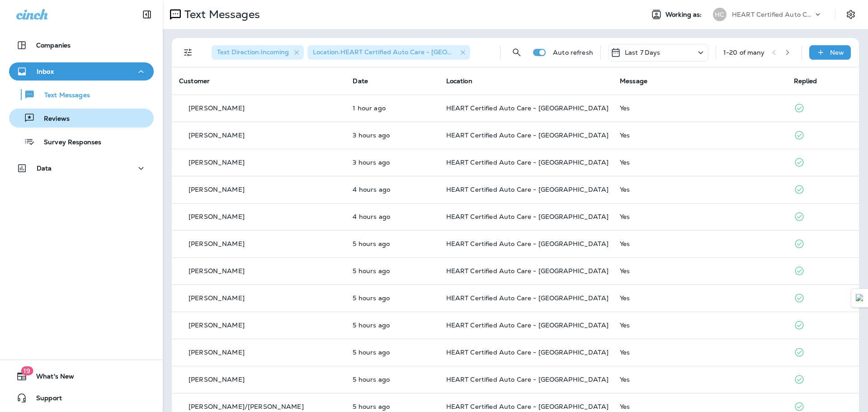 The image size is (868, 412). Describe the element at coordinates (81, 71) in the screenshot. I see `button: Inbox` at that location.